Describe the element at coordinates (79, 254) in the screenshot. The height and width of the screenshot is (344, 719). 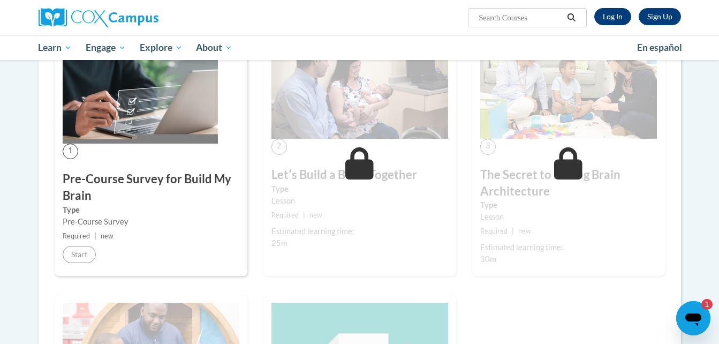
I see `button: Start` at that location.